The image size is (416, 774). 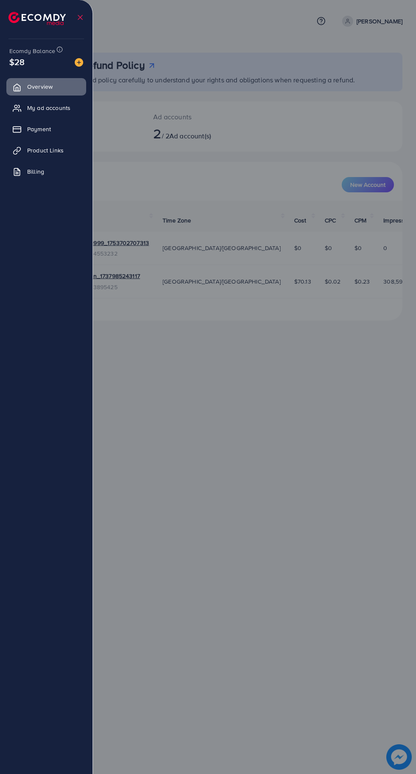 I want to click on a: Overview, so click(x=46, y=87).